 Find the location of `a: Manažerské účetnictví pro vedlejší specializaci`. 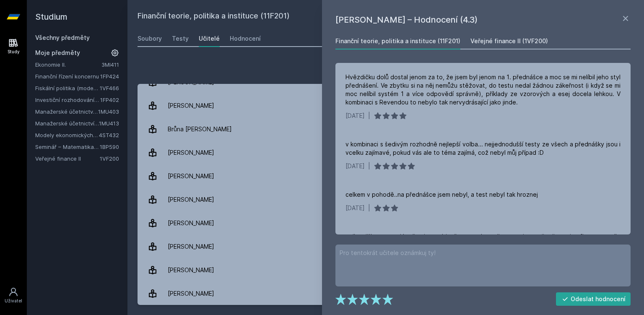

a: Manažerské účetnictví pro vedlejší specializaci is located at coordinates (67, 123).